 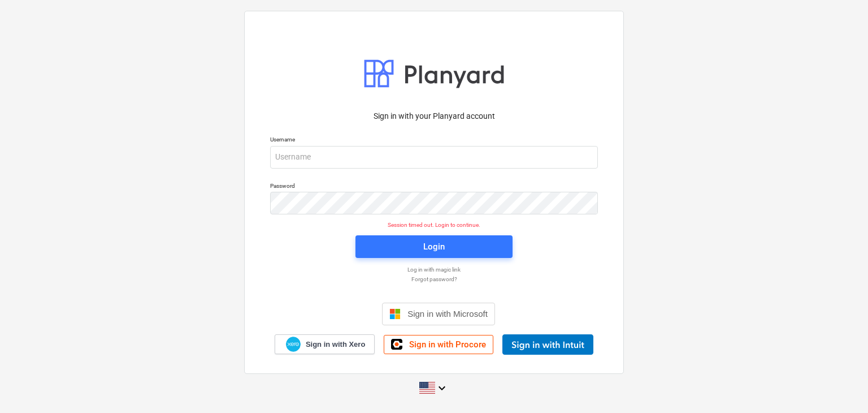 I want to click on input: Username, so click(x=434, y=157).